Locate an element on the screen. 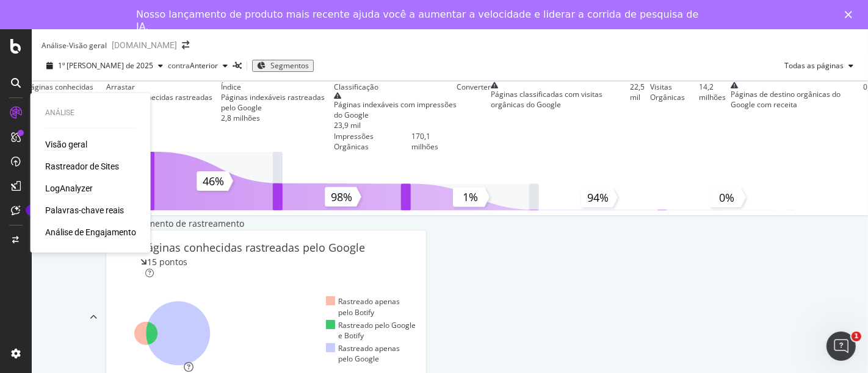  button: Todas as páginas is located at coordinates (821, 66).